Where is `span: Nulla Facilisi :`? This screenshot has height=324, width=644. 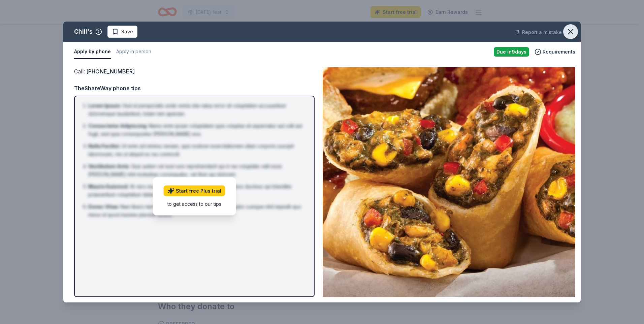 span: Nulla Facilisi : is located at coordinates (104, 145).